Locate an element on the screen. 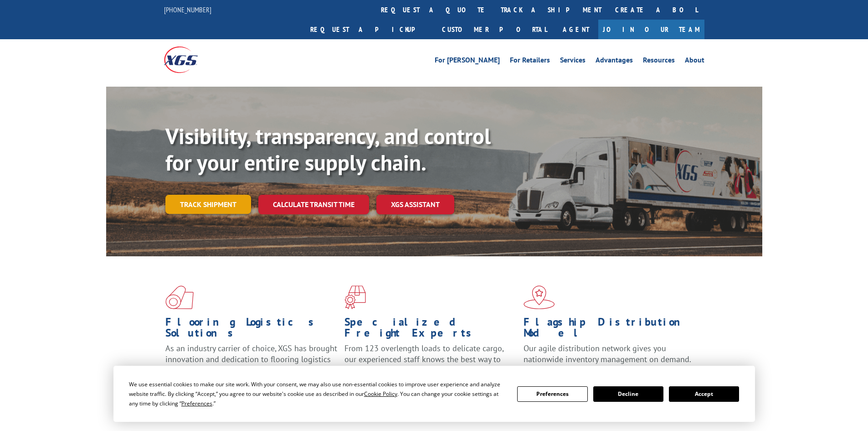  a: About is located at coordinates (694, 61).